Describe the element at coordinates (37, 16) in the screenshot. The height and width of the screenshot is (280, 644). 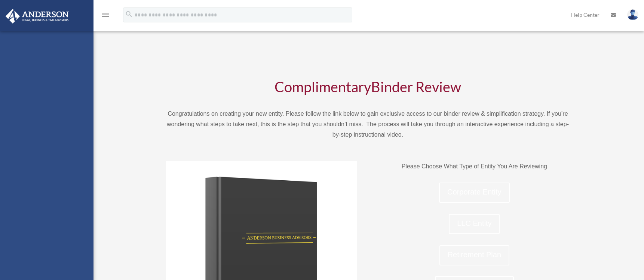
I see `img: Anderson Advisors Platinum Portal` at that location.